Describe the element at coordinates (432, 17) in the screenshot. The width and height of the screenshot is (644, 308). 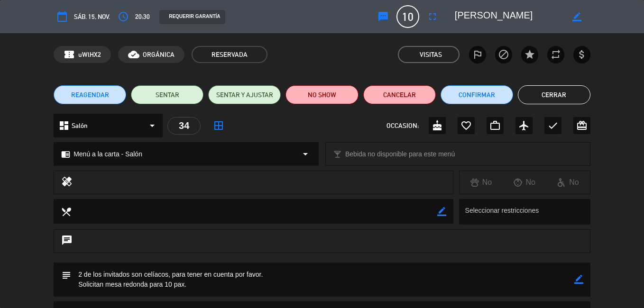
I see `button: fullscreen` at that location.